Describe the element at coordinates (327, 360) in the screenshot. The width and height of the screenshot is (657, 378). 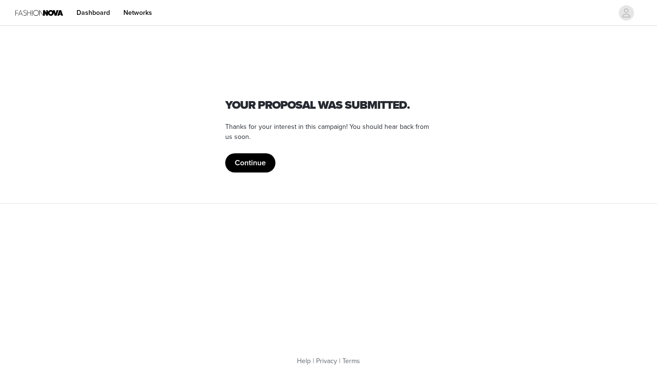
I see `a: Privacy` at that location.